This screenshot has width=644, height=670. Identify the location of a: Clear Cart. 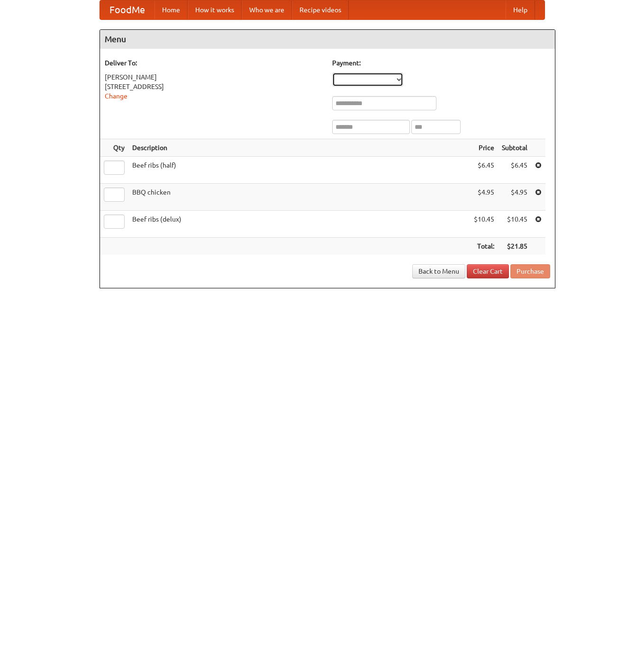
(488, 271).